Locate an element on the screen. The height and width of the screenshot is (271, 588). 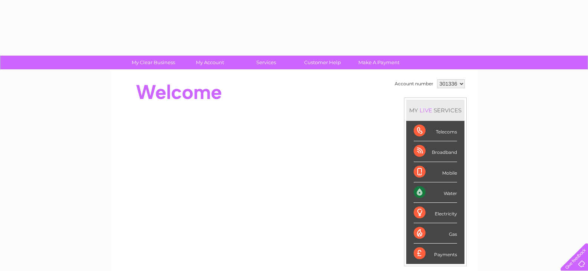
a: Customer Help is located at coordinates (322, 62).